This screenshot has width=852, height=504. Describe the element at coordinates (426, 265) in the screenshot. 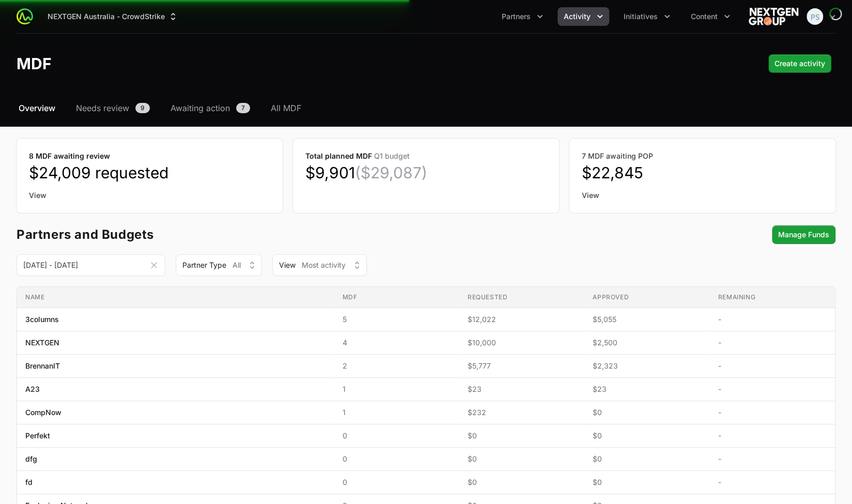

I see `section: MDF overview filters` at that location.